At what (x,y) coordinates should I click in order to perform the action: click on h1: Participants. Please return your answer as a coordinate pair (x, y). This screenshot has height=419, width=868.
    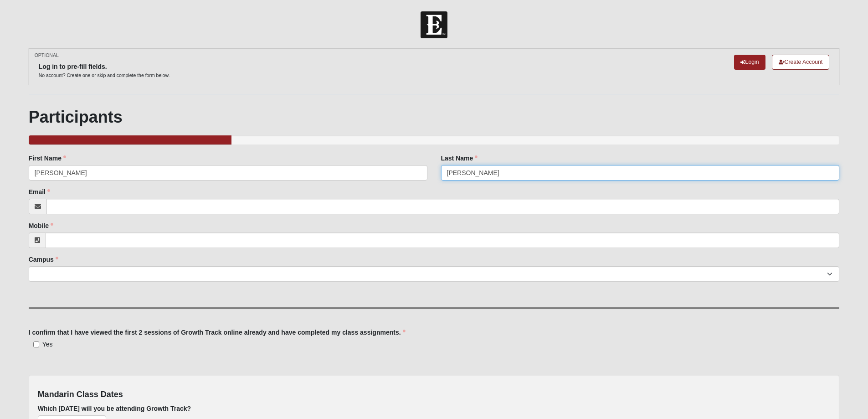
    Looking at the image, I should click on (434, 117).